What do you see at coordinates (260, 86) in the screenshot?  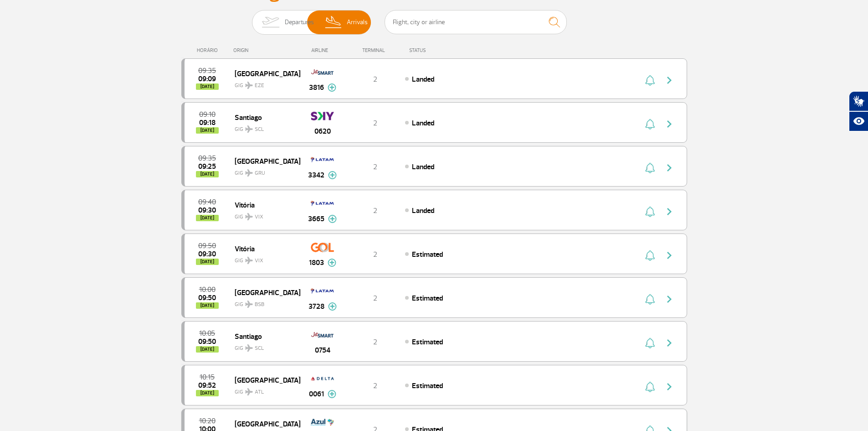 I see `span: EZE` at bounding box center [260, 86].